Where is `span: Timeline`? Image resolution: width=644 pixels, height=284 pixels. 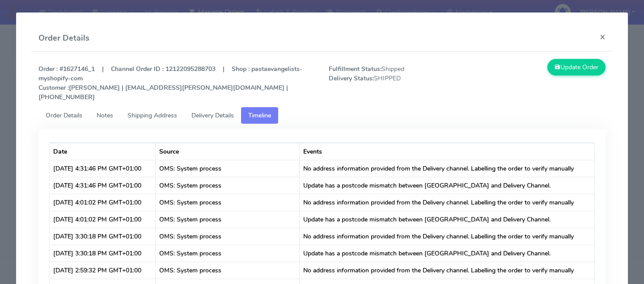
span: Timeline is located at coordinates (259, 115).